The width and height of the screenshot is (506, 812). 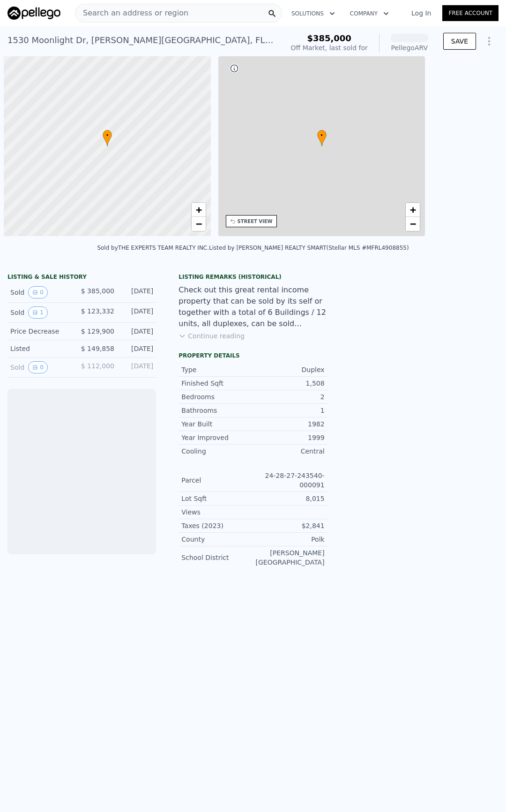 I want to click on div: Sold by THE EXPERTS TEAM REALTY INC ., so click(x=153, y=248).